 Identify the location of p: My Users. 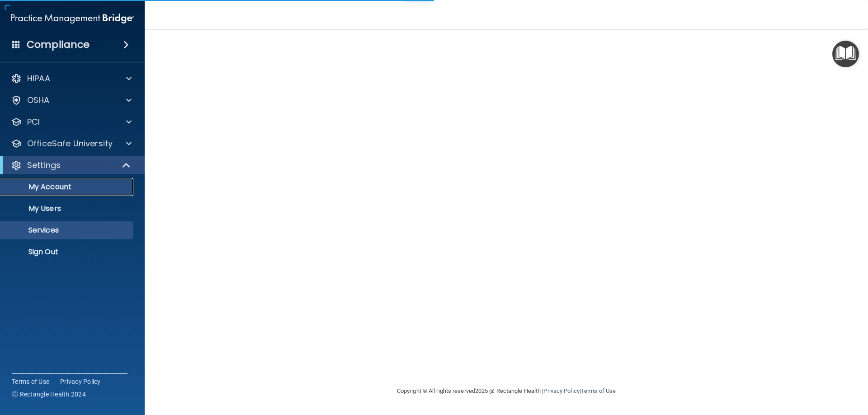
(67, 208).